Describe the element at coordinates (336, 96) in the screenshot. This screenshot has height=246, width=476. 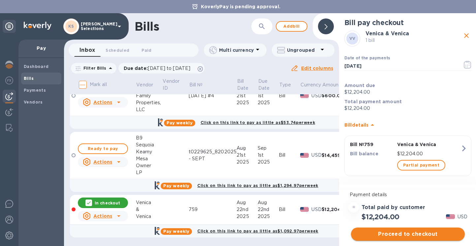
I see `div: $600.00` at that location.